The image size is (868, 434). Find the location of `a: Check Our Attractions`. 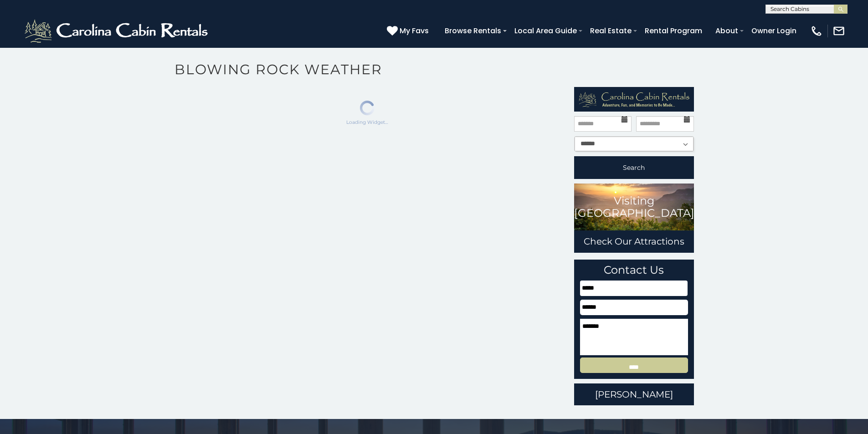

a: Check Our Attractions is located at coordinates (634, 241).